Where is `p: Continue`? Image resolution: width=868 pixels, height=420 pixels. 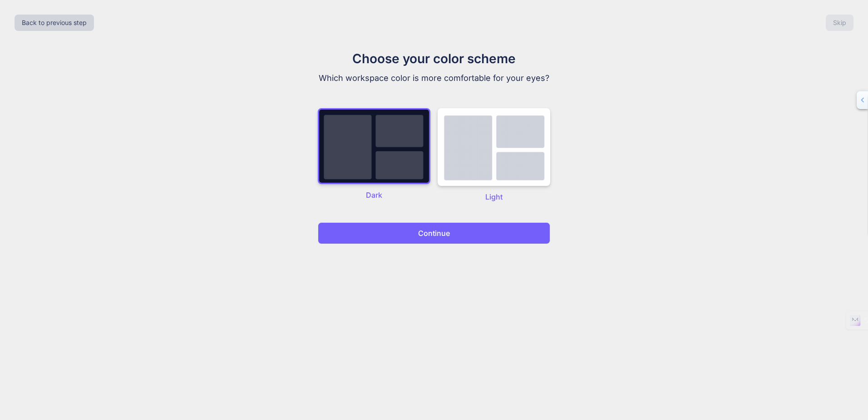
p: Continue is located at coordinates (434, 233).